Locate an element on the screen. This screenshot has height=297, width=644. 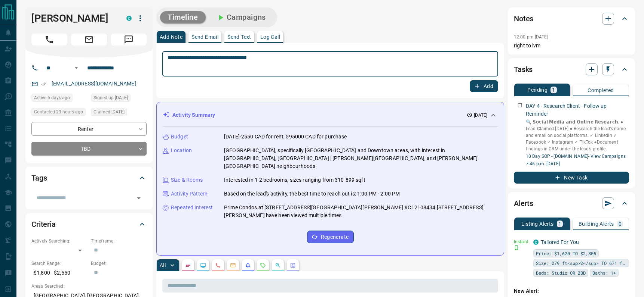
div: Tasks is located at coordinates (571, 69).